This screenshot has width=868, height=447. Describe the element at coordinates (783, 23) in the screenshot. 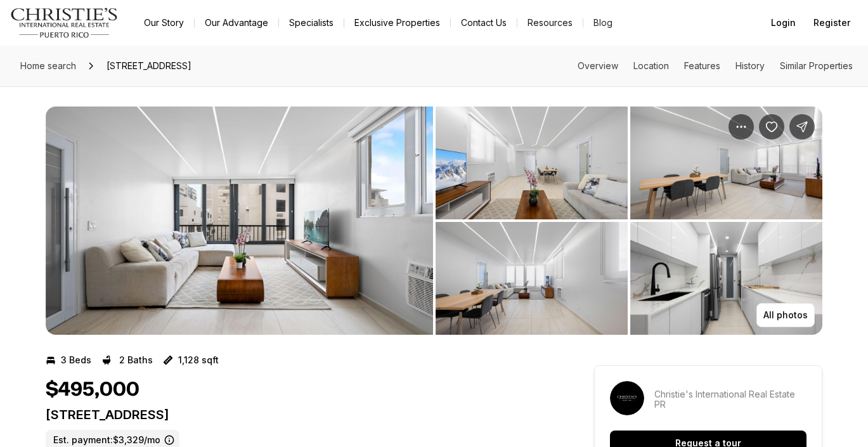

I see `span: Login` at that location.